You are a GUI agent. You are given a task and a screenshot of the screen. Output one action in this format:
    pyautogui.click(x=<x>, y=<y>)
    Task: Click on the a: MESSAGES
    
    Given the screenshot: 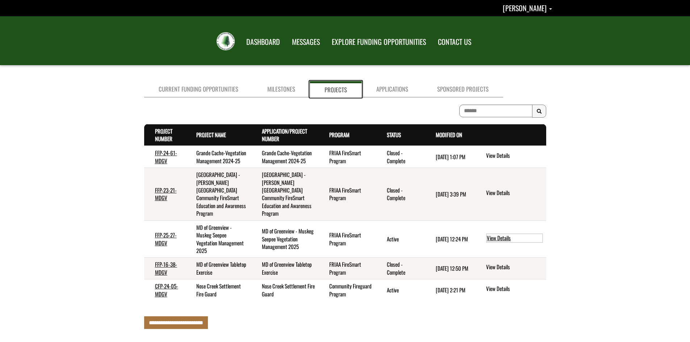 What is the action you would take?
    pyautogui.click(x=306, y=42)
    